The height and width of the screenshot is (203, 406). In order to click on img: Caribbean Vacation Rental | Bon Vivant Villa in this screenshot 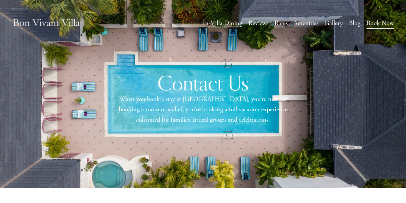, I will do `click(46, 23)`.